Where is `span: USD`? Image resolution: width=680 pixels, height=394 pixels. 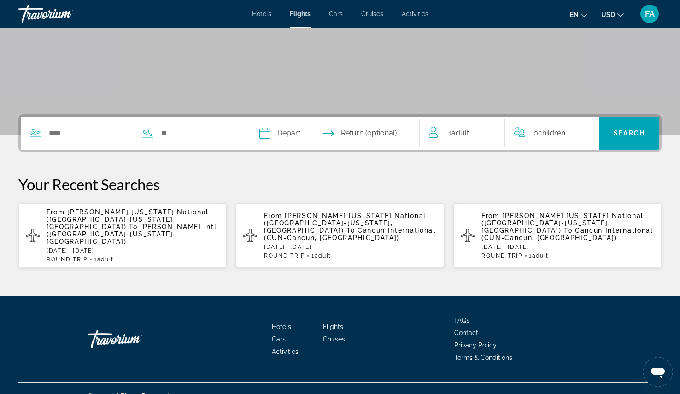 span: USD is located at coordinates (609, 15).